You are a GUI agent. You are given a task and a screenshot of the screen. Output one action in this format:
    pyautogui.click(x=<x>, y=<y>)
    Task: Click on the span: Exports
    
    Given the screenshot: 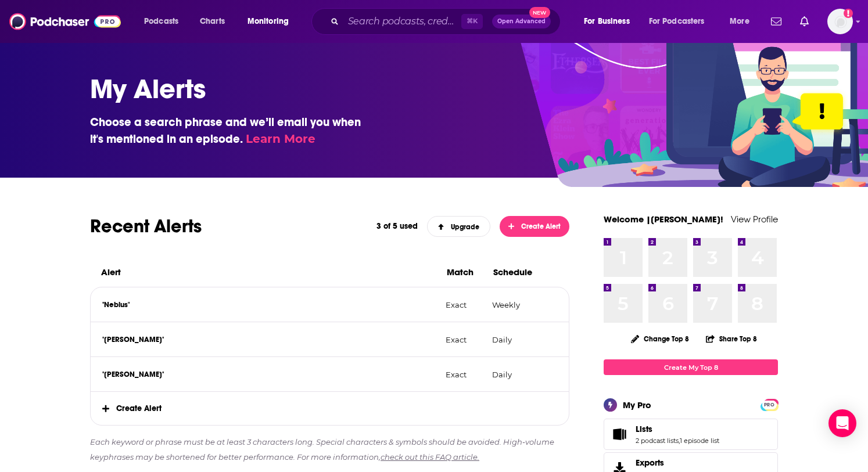 What is the action you would take?
    pyautogui.click(x=650, y=463)
    